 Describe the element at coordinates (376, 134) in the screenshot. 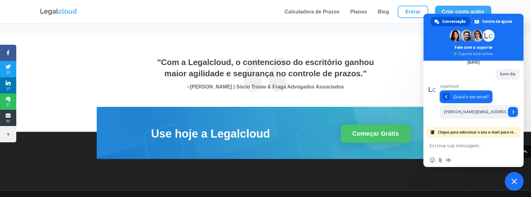

I see `a: Começar Grátis` at that location.